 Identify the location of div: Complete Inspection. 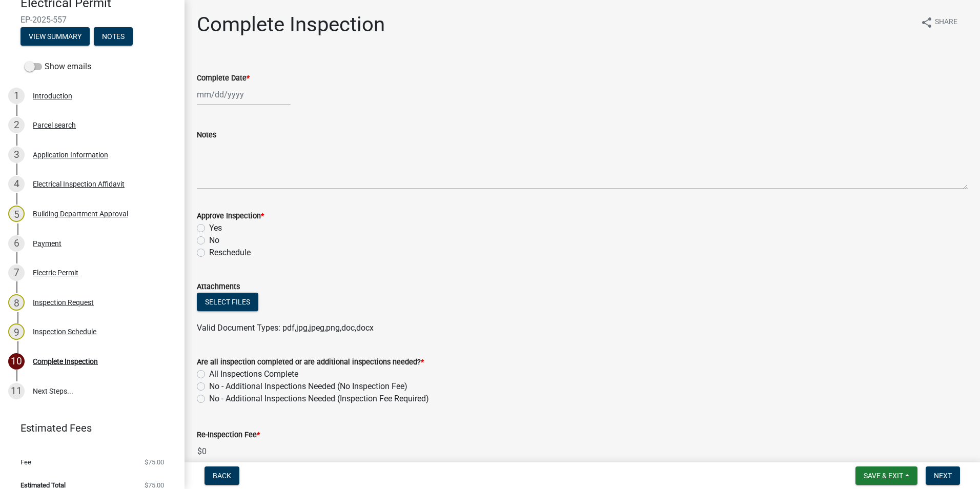
(65, 361).